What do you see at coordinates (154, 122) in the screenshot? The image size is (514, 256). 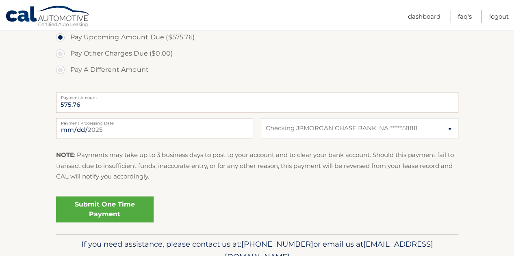 I see `label: Payment Processing Date` at bounding box center [154, 122].